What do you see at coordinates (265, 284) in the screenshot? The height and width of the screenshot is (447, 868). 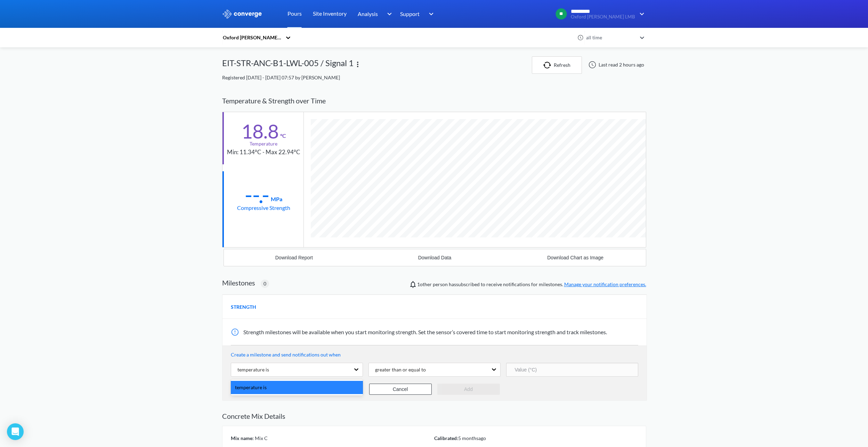 I see `span: 0` at bounding box center [265, 284].